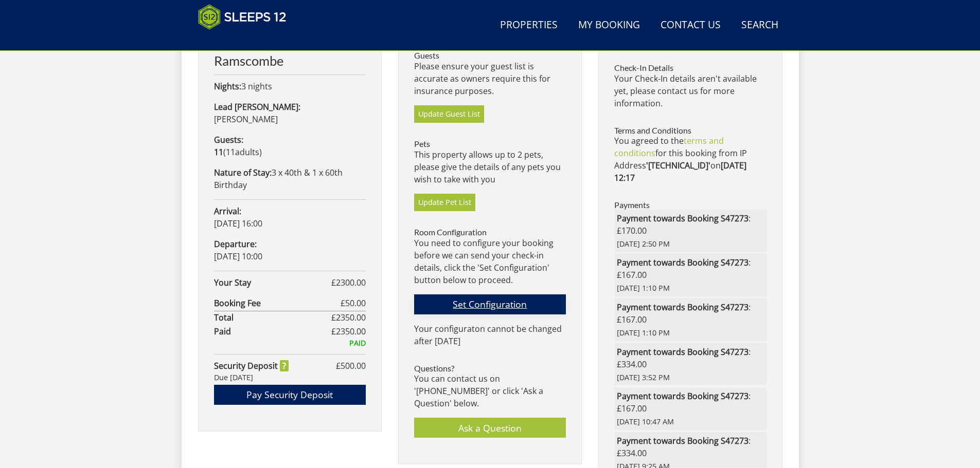 The image size is (980, 468). Describe the element at coordinates (272, 331) in the screenshot. I see `strong: Paid` at that location.